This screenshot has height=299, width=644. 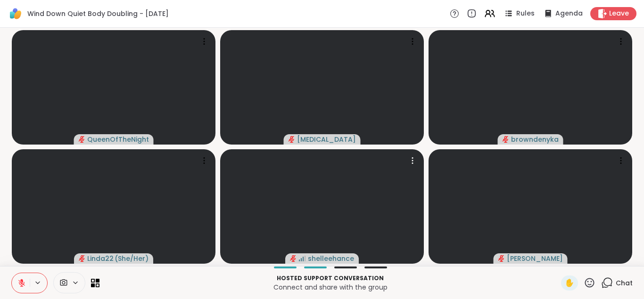 I want to click on span: shelleehance, so click(x=331, y=258).